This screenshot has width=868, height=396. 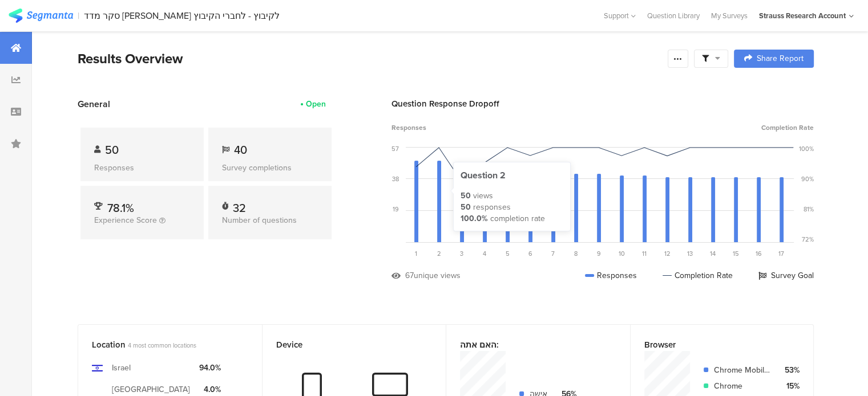 What do you see at coordinates (512, 176) in the screenshot?
I see `div: Question 2` at bounding box center [512, 176].